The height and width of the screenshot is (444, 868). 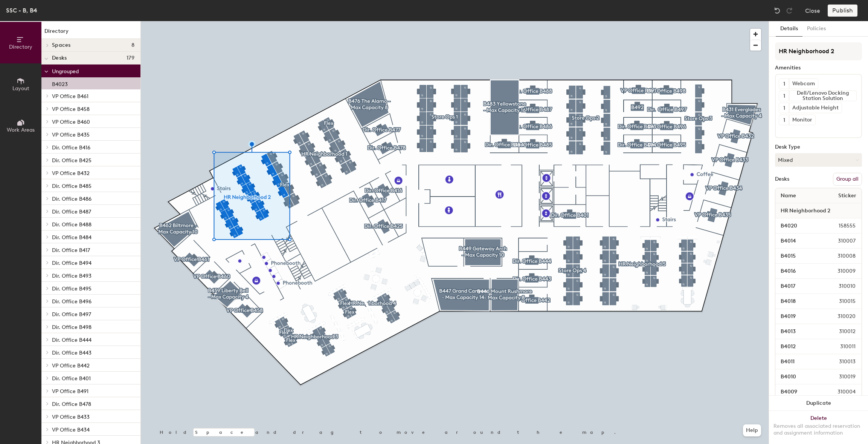 What do you see at coordinates (72, 339) in the screenshot?
I see `span: Dir. Office B444` at bounding box center [72, 339].